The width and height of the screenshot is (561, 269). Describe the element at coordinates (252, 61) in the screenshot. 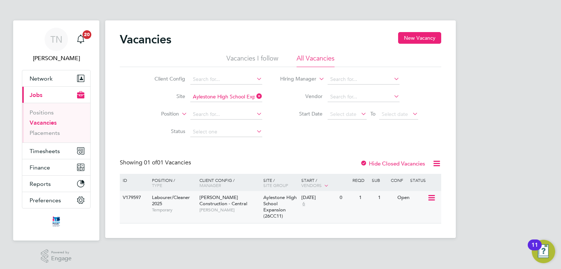

I see `li: Vacancies I follow` at that location.